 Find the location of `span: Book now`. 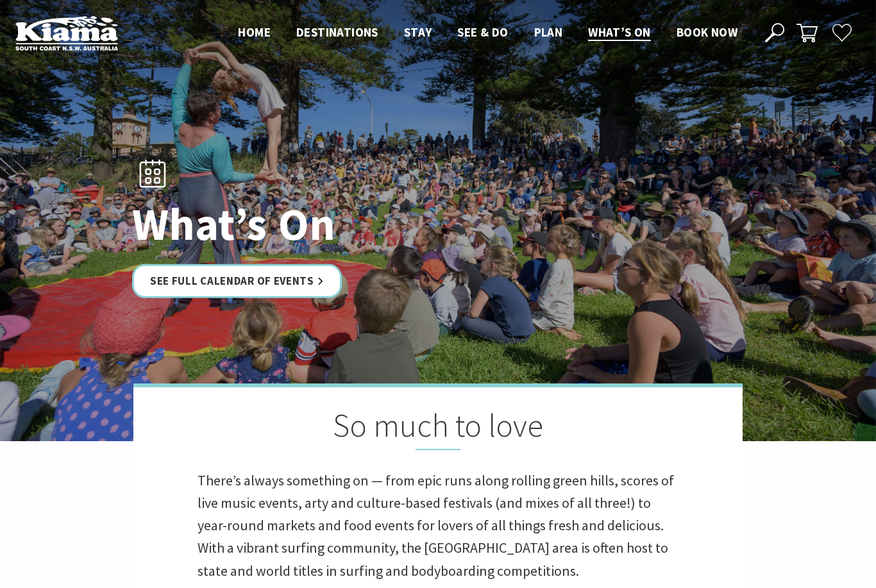

span: Book now is located at coordinates (707, 32).